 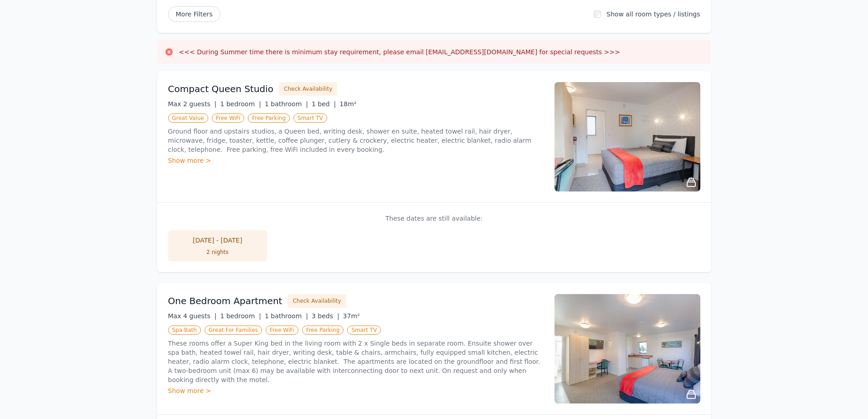 I want to click on span: More Filters, so click(x=194, y=14).